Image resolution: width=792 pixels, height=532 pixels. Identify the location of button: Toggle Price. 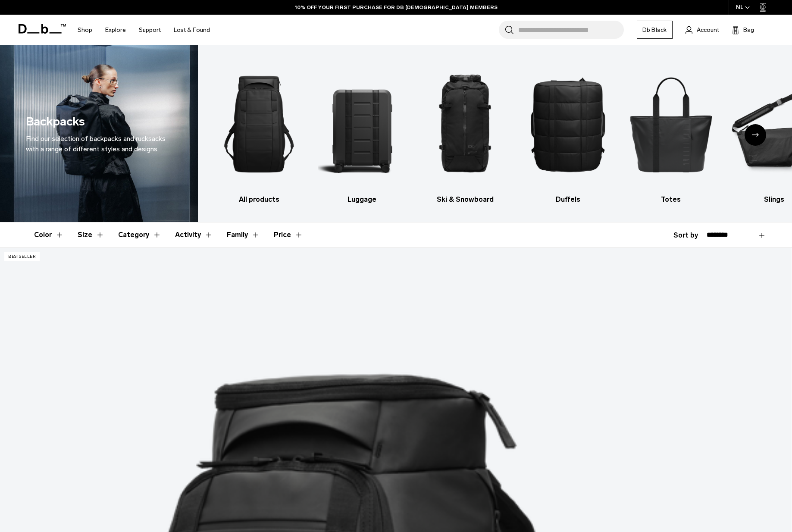
(289, 235).